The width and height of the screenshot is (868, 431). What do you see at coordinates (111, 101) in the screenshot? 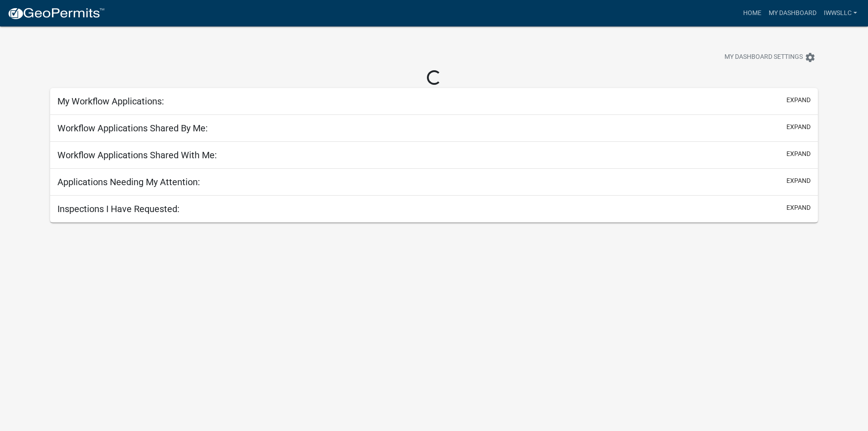
I see `h5: My Workflow Applications:` at bounding box center [111, 101].